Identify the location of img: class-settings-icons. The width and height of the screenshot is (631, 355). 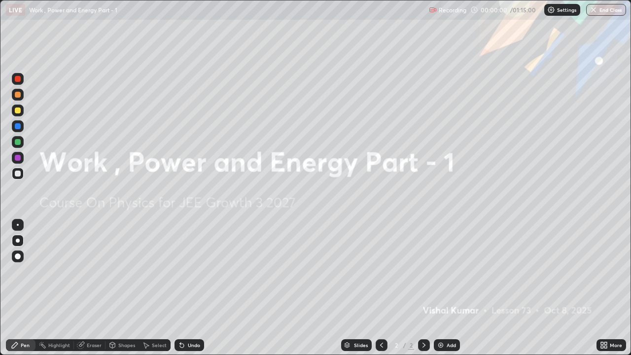
(552, 10).